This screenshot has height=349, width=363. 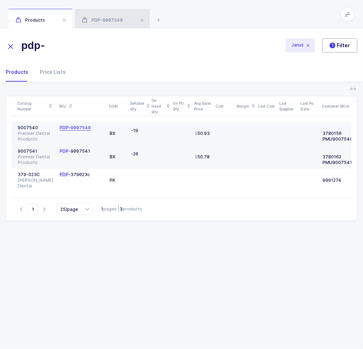 What do you see at coordinates (75, 209) in the screenshot?
I see `input: Select` at bounding box center [75, 209].